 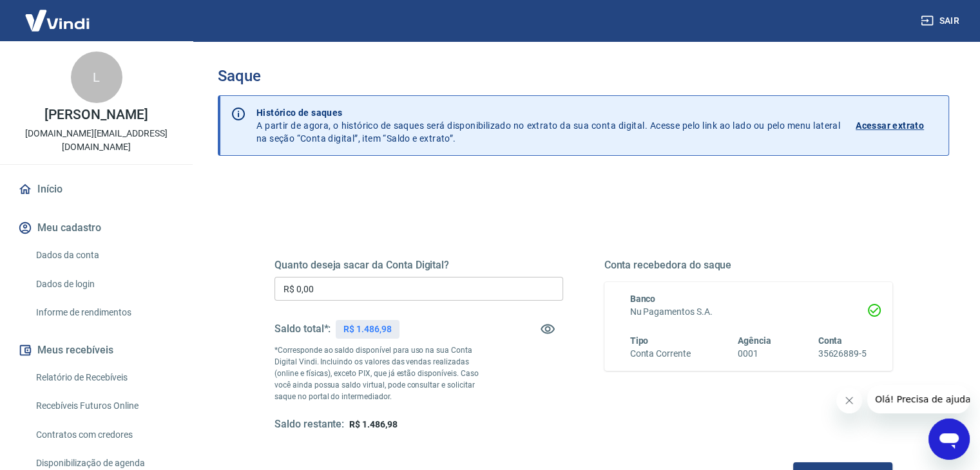 What do you see at coordinates (58, 14) in the screenshot?
I see `span: Olá! Precisa de ajuda?` at bounding box center [58, 14].